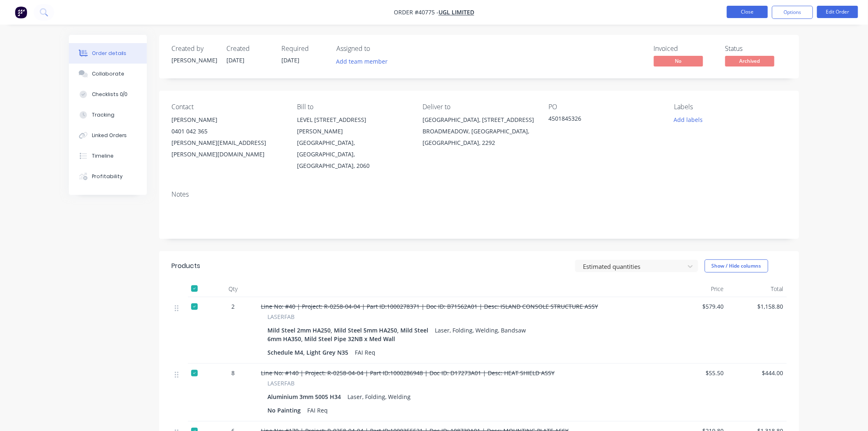 The height and width of the screenshot is (431, 868). What do you see at coordinates (21, 13) in the screenshot?
I see `img: Factory` at bounding box center [21, 13].